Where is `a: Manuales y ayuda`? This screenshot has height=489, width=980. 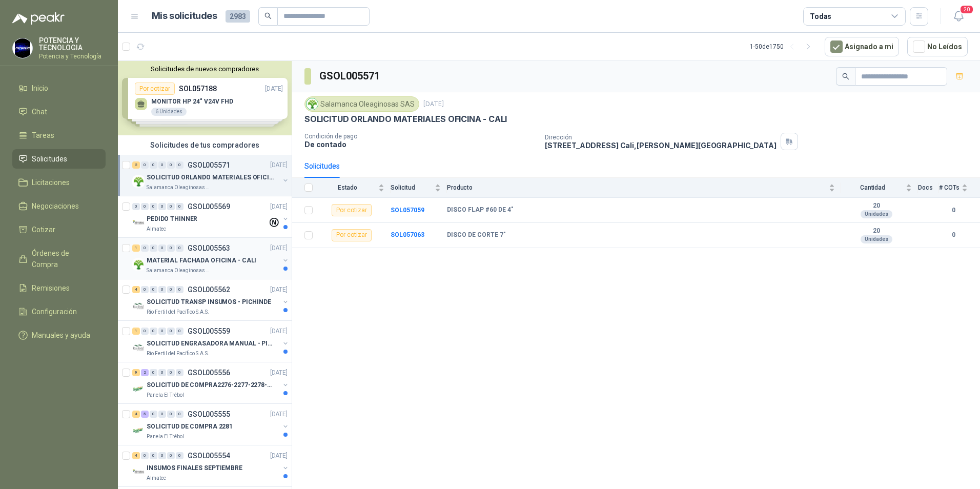 a: Manuales y ayuda is located at coordinates (59, 335).